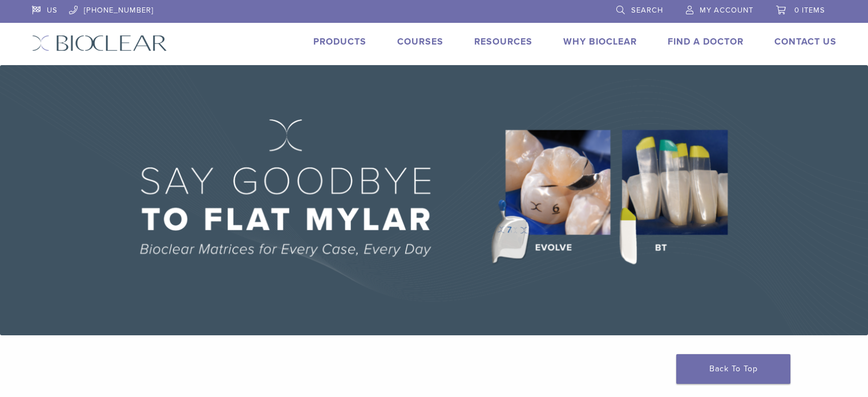 Image resolution: width=868 pixels, height=397 pixels. What do you see at coordinates (339, 41) in the screenshot?
I see `a: Products` at bounding box center [339, 41].